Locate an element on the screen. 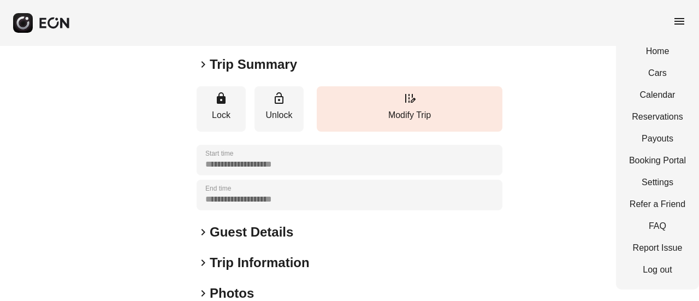 The height and width of the screenshot is (301, 699). a: Home is located at coordinates (658, 51).